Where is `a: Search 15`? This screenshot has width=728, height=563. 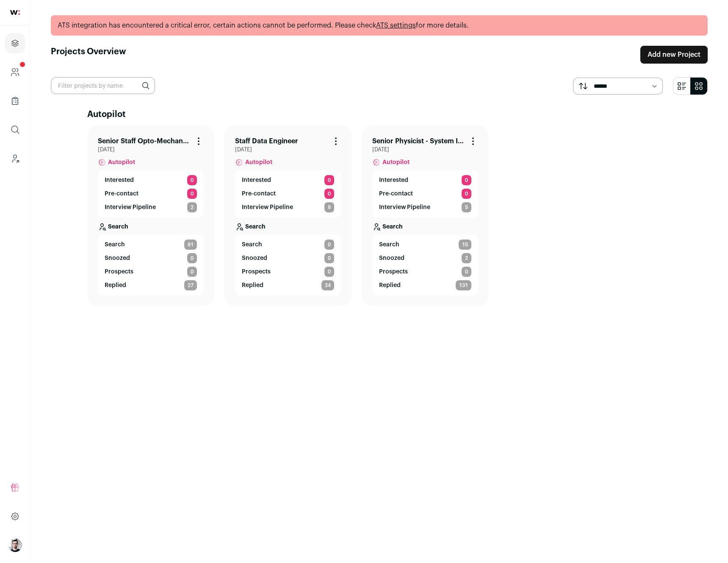
a: Search 15 is located at coordinates (425, 245).